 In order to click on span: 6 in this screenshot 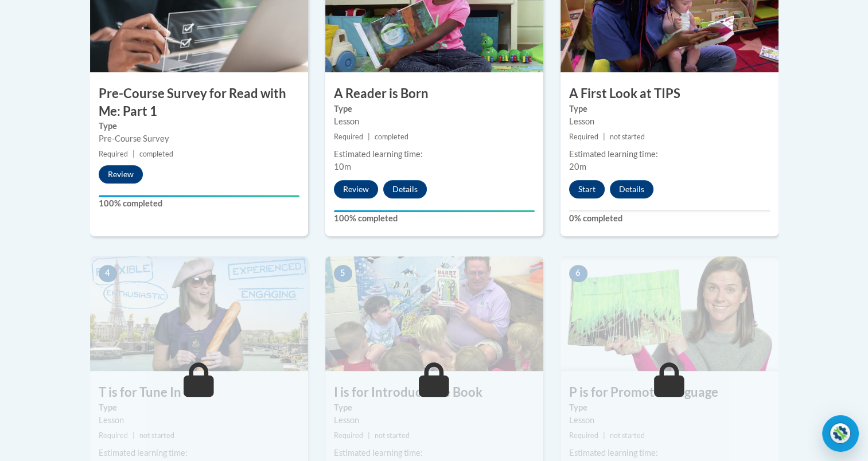, I will do `click(578, 274)`.